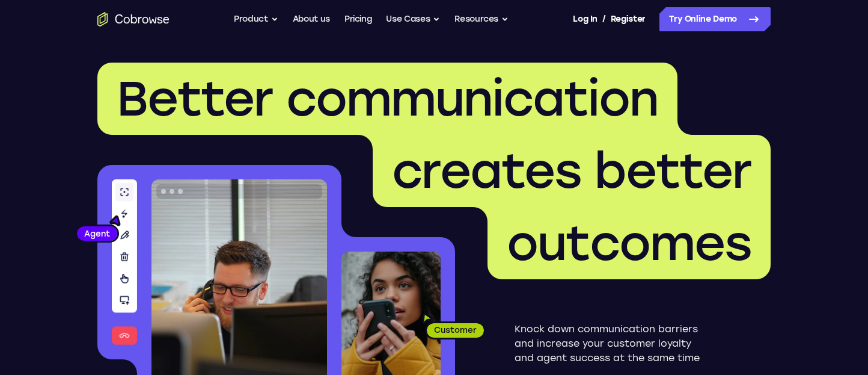 Image resolution: width=868 pixels, height=375 pixels. I want to click on a: Go to the home page, so click(133, 19).